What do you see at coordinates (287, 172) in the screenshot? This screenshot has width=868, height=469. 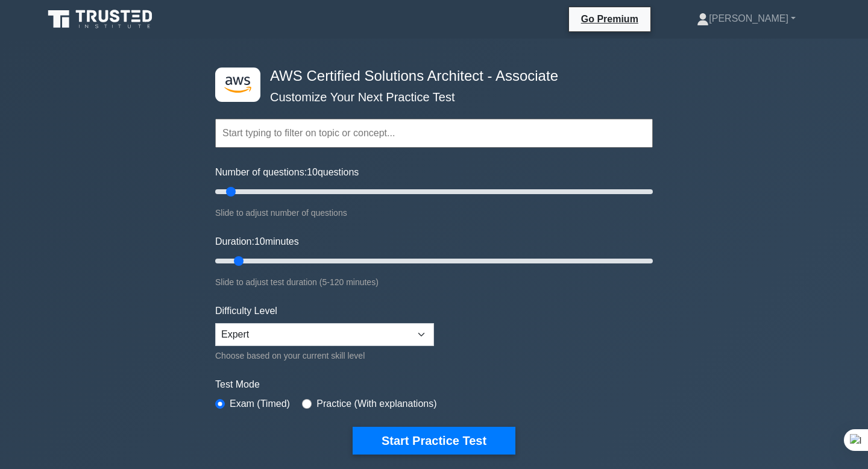 I see `label: Number of questions: questions` at bounding box center [287, 172].